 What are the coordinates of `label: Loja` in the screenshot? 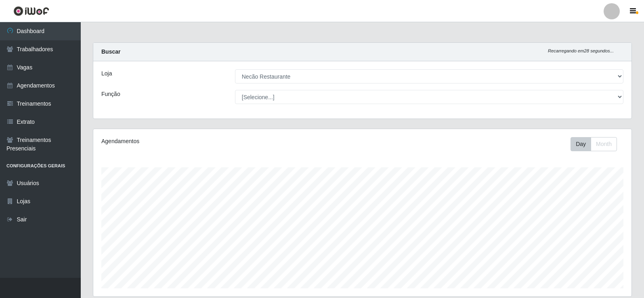 It's located at (107, 74).